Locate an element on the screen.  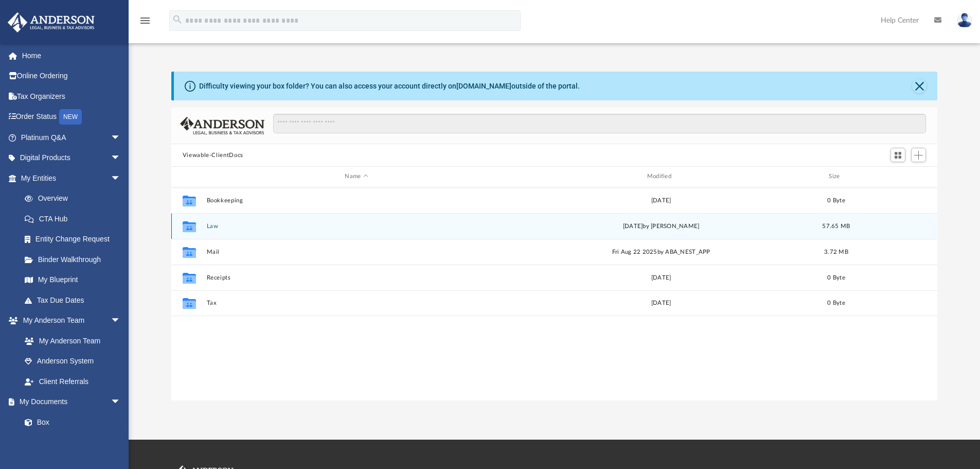
a: Anderson System is located at coordinates (73, 361).